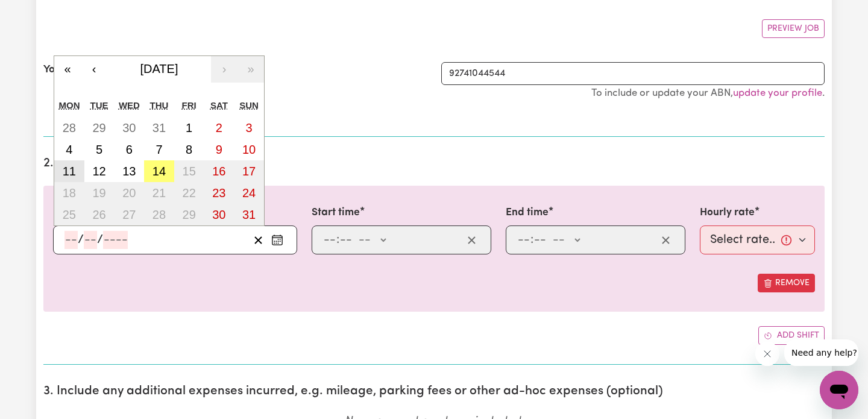 This screenshot has width=868, height=419. What do you see at coordinates (258, 240) in the screenshot?
I see `button: Clear date` at bounding box center [258, 240].